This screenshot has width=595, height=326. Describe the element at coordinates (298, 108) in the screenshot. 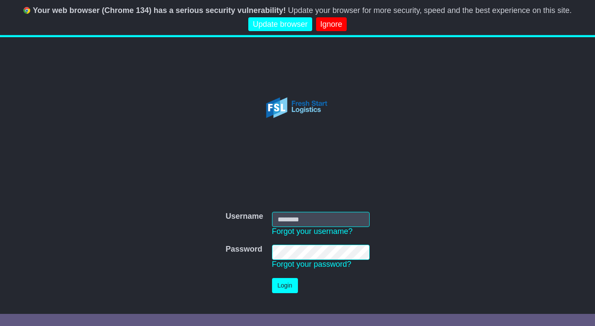

I see `img: Fresh Start Logistics Pty Ltd` at that location.